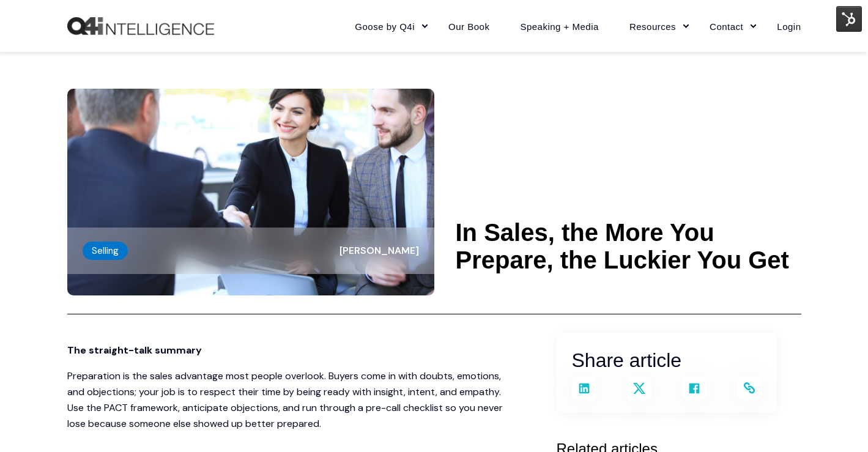  Describe the element at coordinates (849, 19) in the screenshot. I see `img: HubSpot Tools Menu Toggle` at that location.